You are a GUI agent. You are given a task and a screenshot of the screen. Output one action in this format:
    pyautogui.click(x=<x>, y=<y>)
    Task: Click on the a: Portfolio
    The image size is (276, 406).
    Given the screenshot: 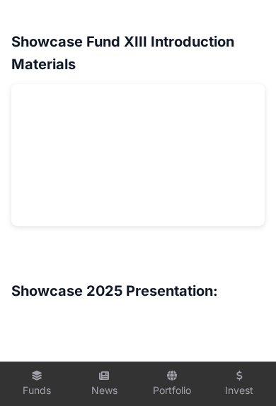 What is the action you would take?
    pyautogui.click(x=172, y=385)
    